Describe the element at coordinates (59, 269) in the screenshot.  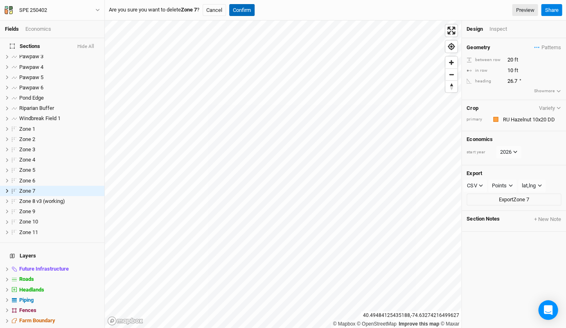
I see `div: Future Infrastructure` at that location.